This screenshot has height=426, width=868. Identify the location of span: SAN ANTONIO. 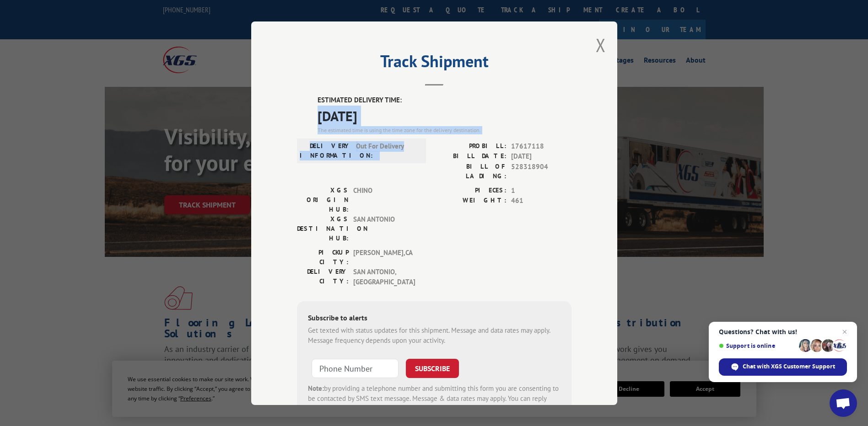
(384, 229).